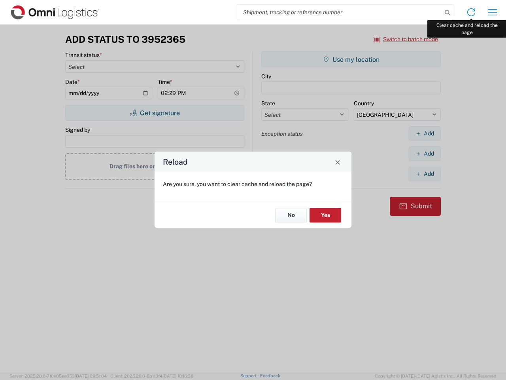 The height and width of the screenshot is (380, 506). Describe the element at coordinates (291, 215) in the screenshot. I see `button: No` at that location.